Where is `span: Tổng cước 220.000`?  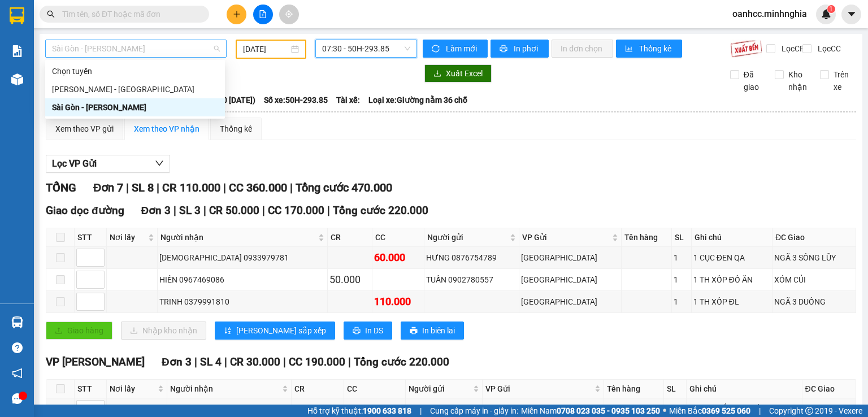
span: Tổng cước 220.000 is located at coordinates (402, 362).